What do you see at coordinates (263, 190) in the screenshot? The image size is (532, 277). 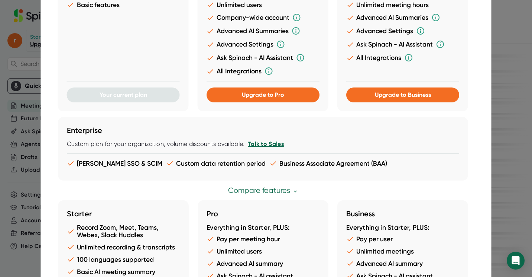 I see `a: Compare features` at bounding box center [263, 190].